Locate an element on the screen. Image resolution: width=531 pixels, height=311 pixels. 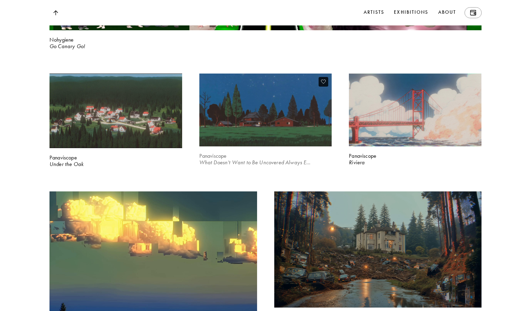
div: Go Canary Go! is located at coordinates (265, 46).